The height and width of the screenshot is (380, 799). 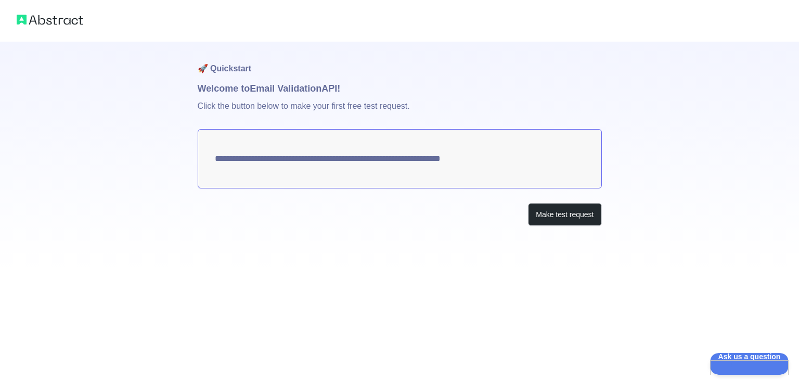 What do you see at coordinates (400, 112) in the screenshot?
I see `p: Click the button below to make your first free test request.` at bounding box center [400, 112].